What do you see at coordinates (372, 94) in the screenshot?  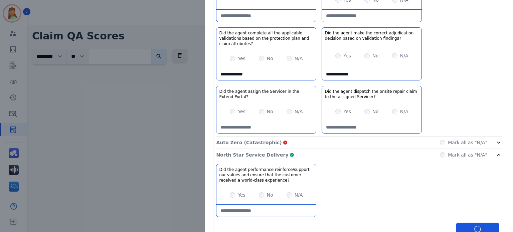 I see `h3: Did the agent dispatch the onsite repair claim to the assigned Servicer?` at bounding box center [372, 94].